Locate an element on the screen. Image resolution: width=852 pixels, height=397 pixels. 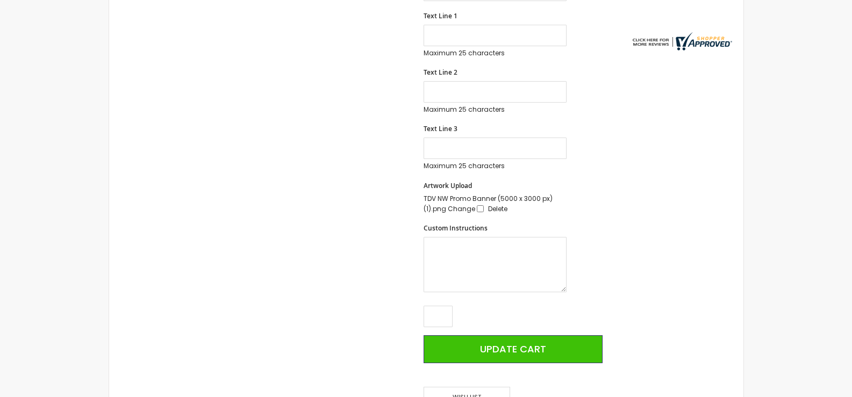
span: Update Cart is located at coordinates (513, 349).